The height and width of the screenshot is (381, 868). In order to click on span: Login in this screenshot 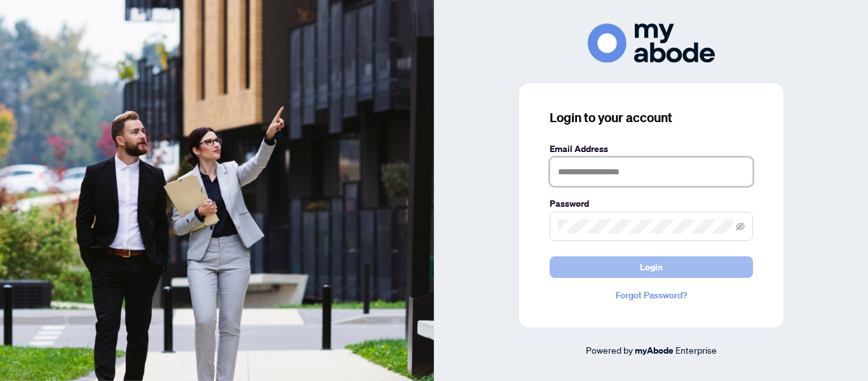, I will do `click(651, 267)`.